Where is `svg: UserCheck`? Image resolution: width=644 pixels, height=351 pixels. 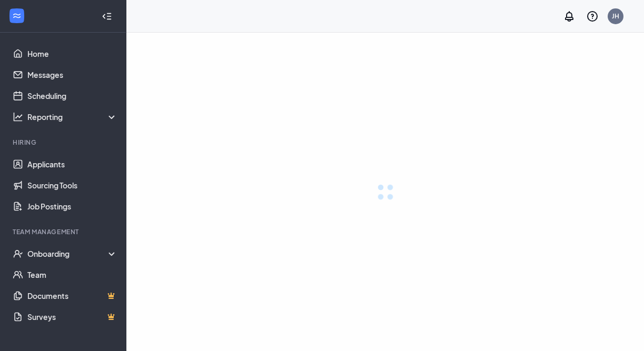 svg: UserCheck is located at coordinates (18, 254).